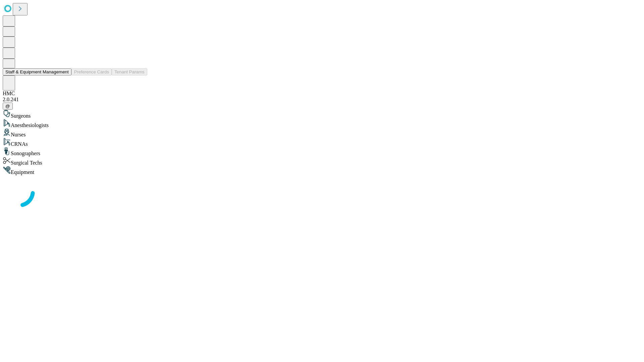 This screenshot has width=644, height=362. What do you see at coordinates (322, 124) in the screenshot?
I see `div: Anesthesiologists` at bounding box center [322, 124].